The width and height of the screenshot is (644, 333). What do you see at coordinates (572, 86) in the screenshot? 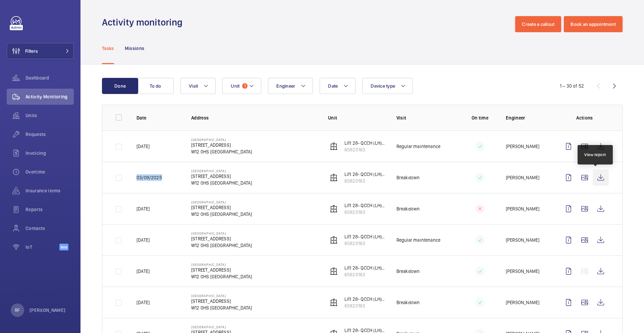
I see `div: 1 – 30 of 52` at bounding box center [572, 86].